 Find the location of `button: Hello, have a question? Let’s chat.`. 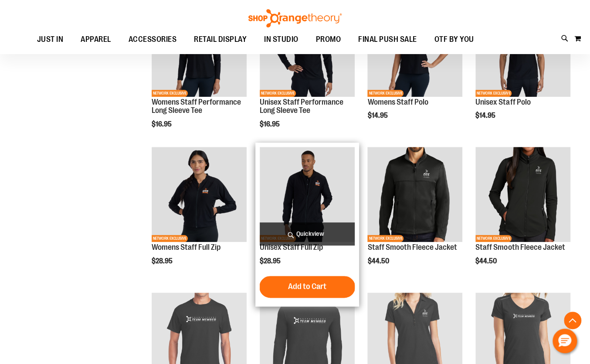

button: Hello, have a question? Let’s chat. is located at coordinates (564, 341).